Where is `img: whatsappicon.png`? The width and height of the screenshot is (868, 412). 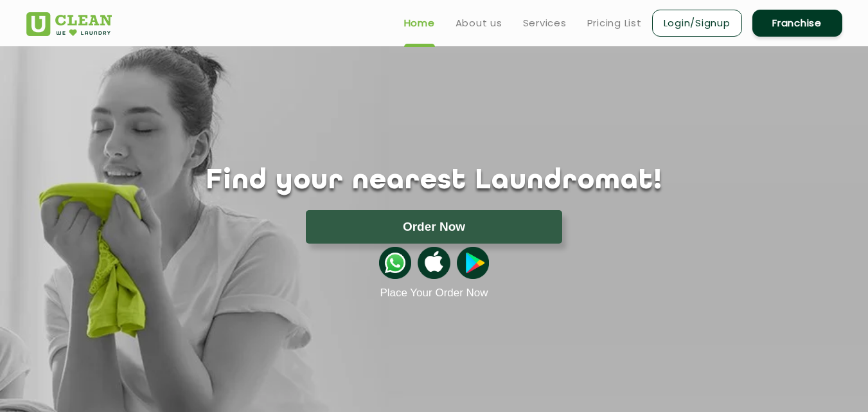 img: whatsappicon.png is located at coordinates (395, 263).